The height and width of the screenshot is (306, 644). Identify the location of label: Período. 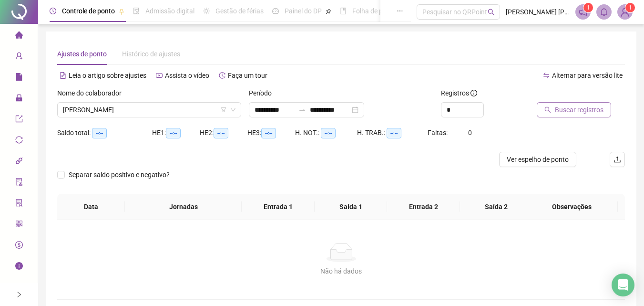
(264, 93).